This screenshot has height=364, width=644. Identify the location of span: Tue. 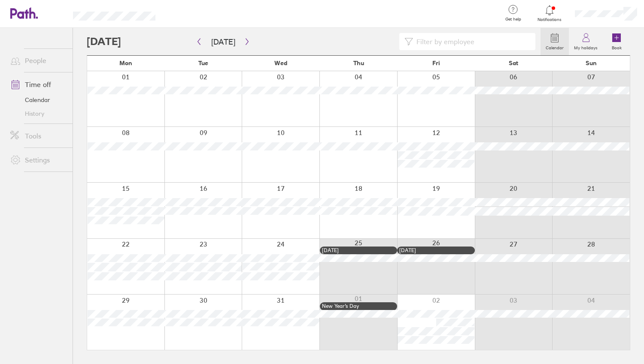
(203, 63).